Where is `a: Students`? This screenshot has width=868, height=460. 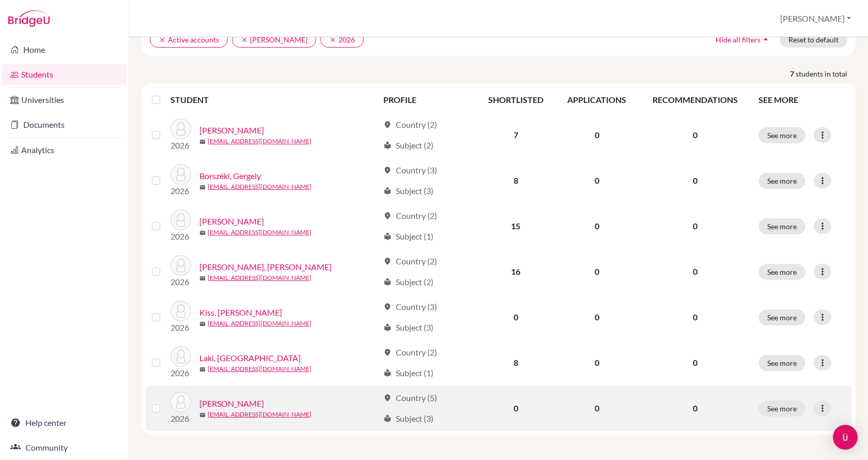 a: Students is located at coordinates (64, 75).